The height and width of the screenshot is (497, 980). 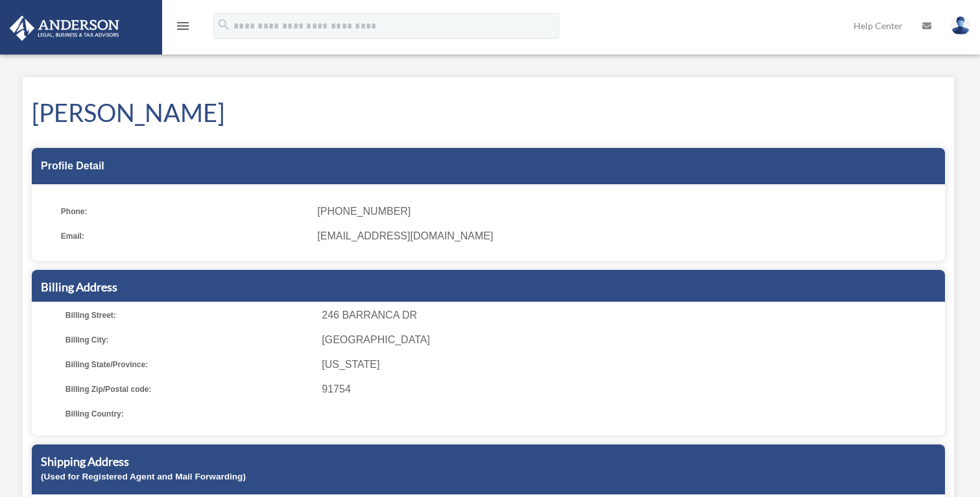 I want to click on span: Billing Zip/Postal code:, so click(x=189, y=389).